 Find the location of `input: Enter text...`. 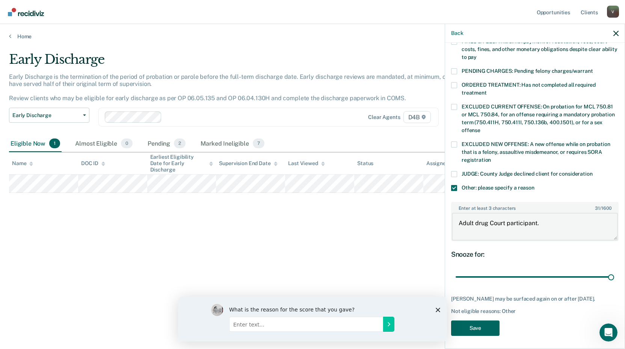

input: Enter text... is located at coordinates (128, 28).